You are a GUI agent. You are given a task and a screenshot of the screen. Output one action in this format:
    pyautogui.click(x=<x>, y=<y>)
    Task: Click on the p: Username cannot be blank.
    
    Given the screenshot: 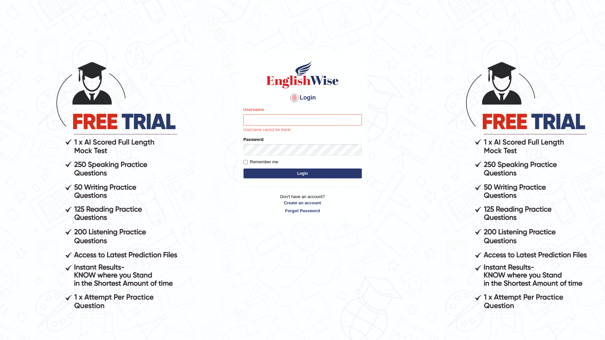 What is the action you would take?
    pyautogui.click(x=303, y=130)
    